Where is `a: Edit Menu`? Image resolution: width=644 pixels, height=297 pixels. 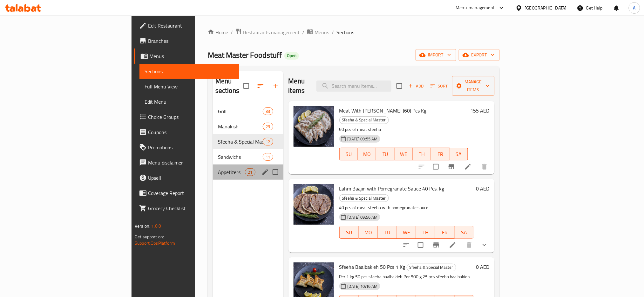 a: Edit Menu is located at coordinates (189, 102).